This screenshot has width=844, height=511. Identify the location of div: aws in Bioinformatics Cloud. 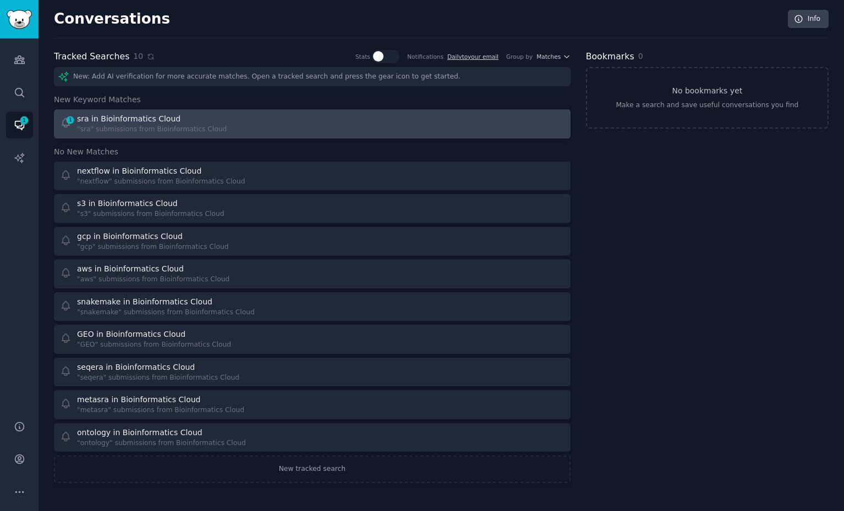
(130, 269).